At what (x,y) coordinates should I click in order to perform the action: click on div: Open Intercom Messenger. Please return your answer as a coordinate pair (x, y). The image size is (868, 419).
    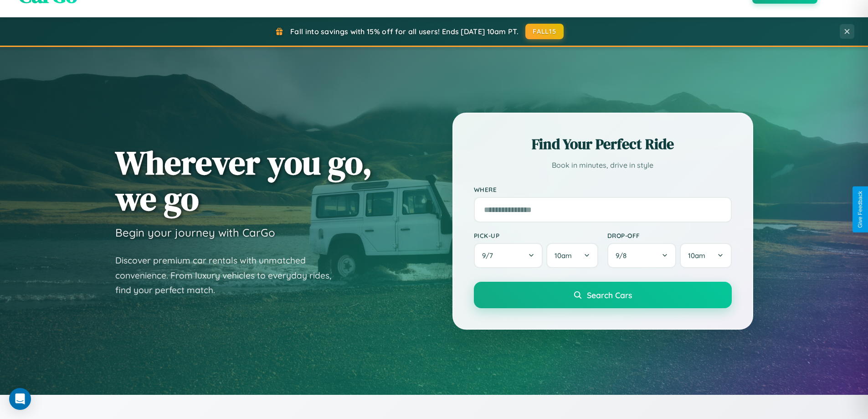
    Looking at the image, I should click on (20, 399).